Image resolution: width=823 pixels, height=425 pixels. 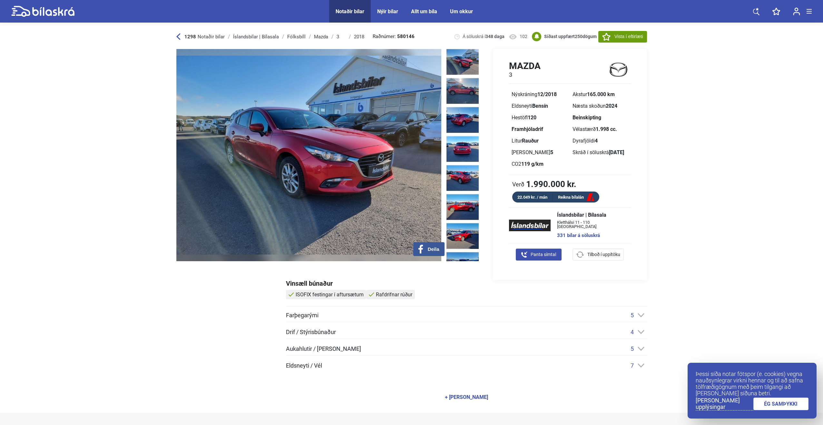 I want to click on div: Skráð í söluskrá, so click(x=601, y=153).